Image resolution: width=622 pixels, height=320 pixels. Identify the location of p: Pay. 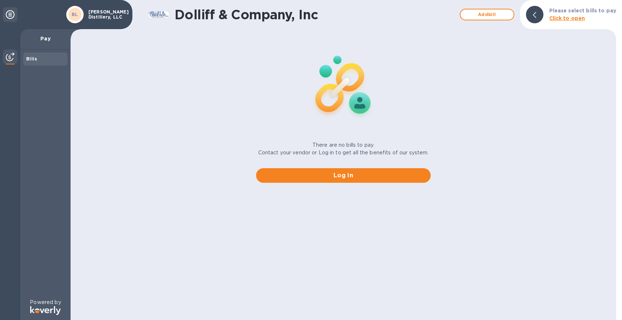
(45, 39).